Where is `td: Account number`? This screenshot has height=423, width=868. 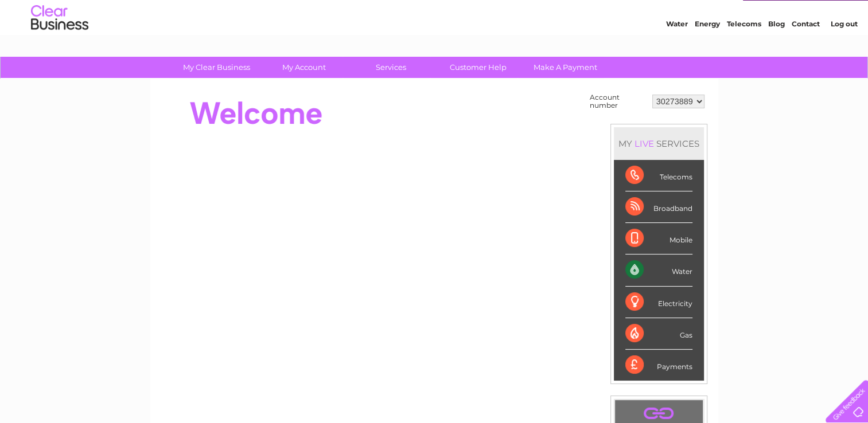
td: Account number is located at coordinates (618, 102).